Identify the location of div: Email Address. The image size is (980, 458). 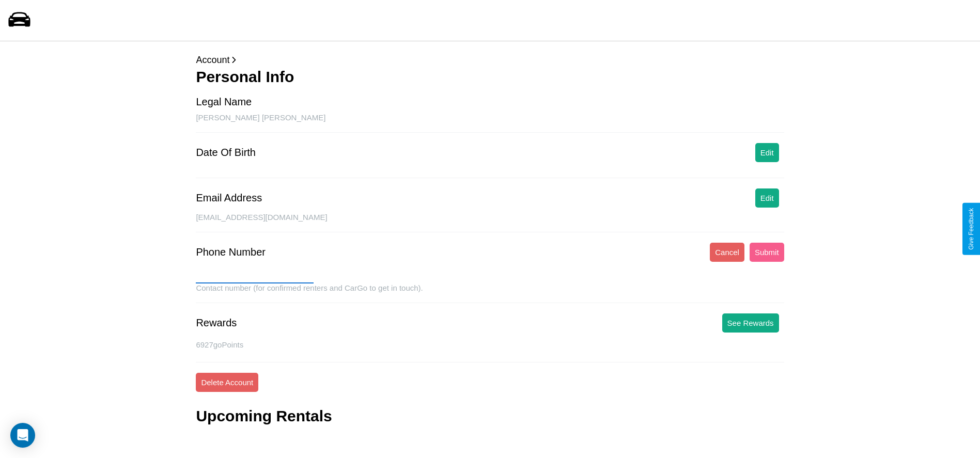
(229, 198).